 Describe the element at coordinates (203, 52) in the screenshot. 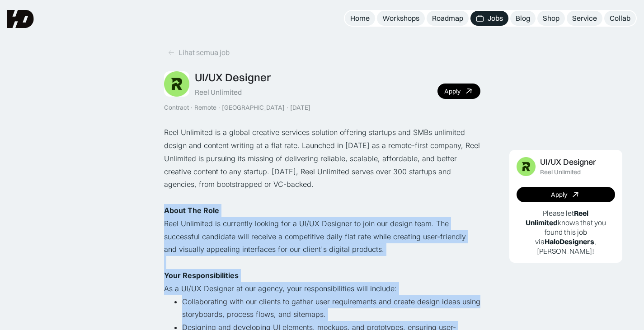

I see `div: Lihat semua job` at that location.